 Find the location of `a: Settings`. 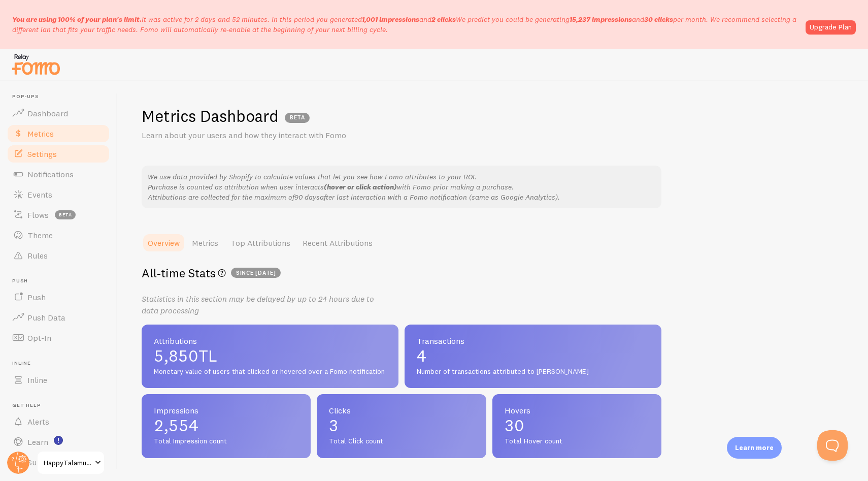

a: Settings is located at coordinates (58, 154).